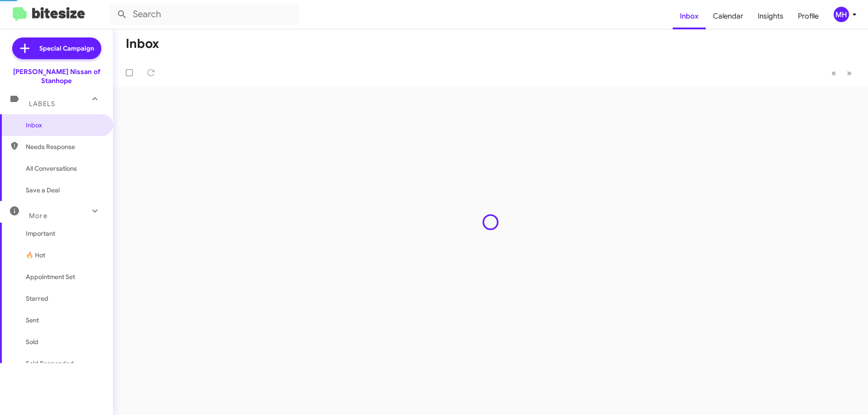 The image size is (868, 415). I want to click on span: Profile, so click(808, 16).